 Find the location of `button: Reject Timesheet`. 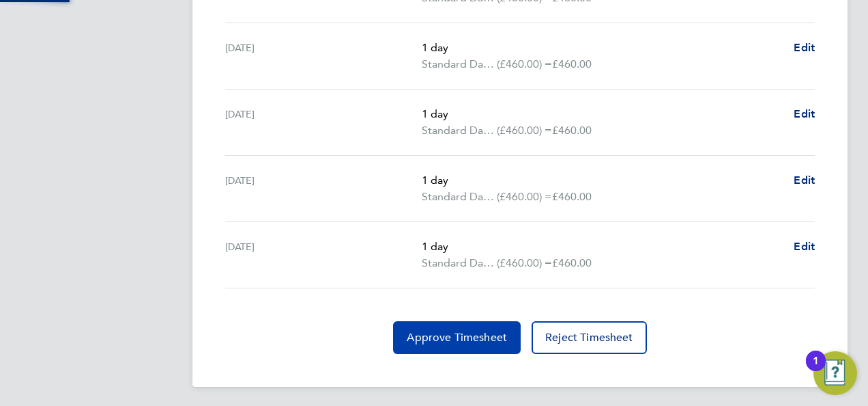

button: Reject Timesheet is located at coordinates (589, 337).